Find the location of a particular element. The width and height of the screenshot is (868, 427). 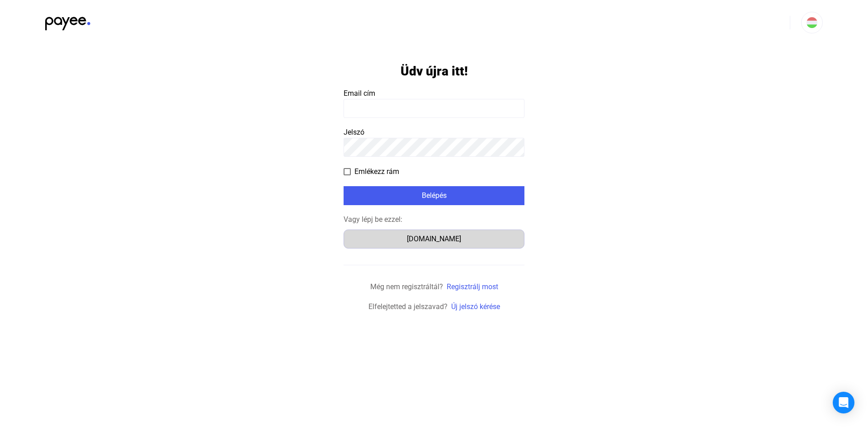

h1: Üdv újra itt! is located at coordinates (434, 71).